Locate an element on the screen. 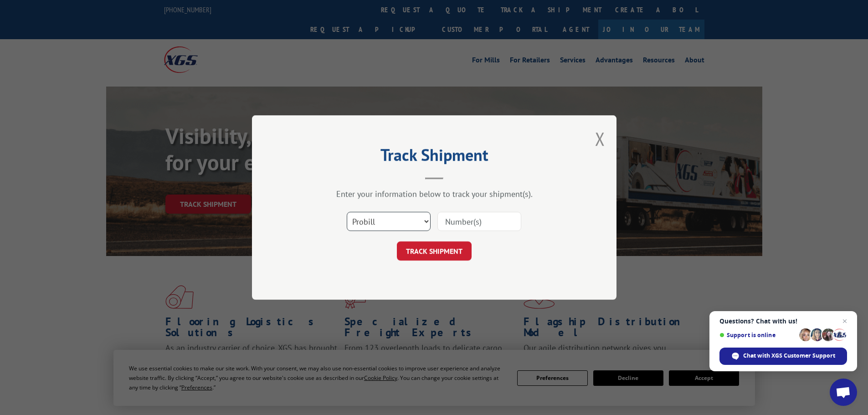 This screenshot has height=415, width=868. button: Close modal is located at coordinates (600, 139).